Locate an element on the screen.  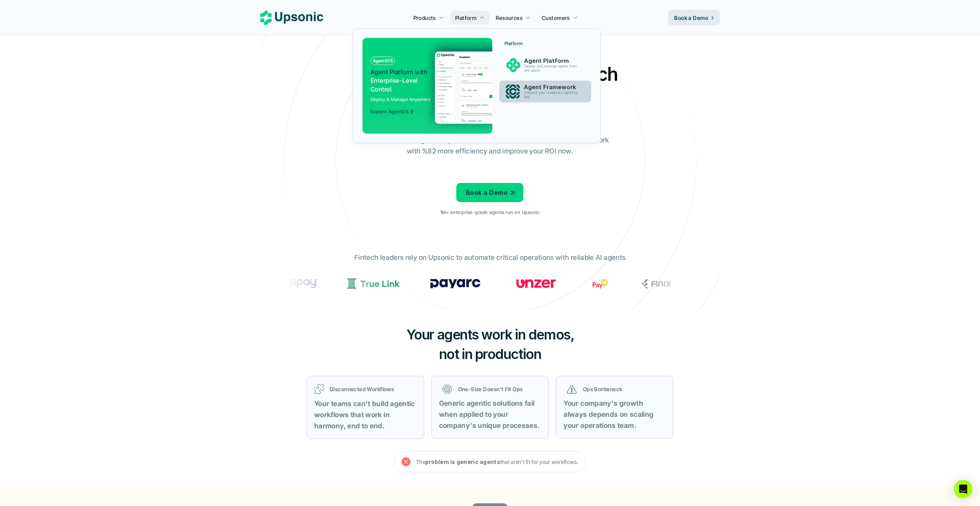
strong: Generic agentic solutions fail when applied to your company’s unique processes. is located at coordinates (489, 414).